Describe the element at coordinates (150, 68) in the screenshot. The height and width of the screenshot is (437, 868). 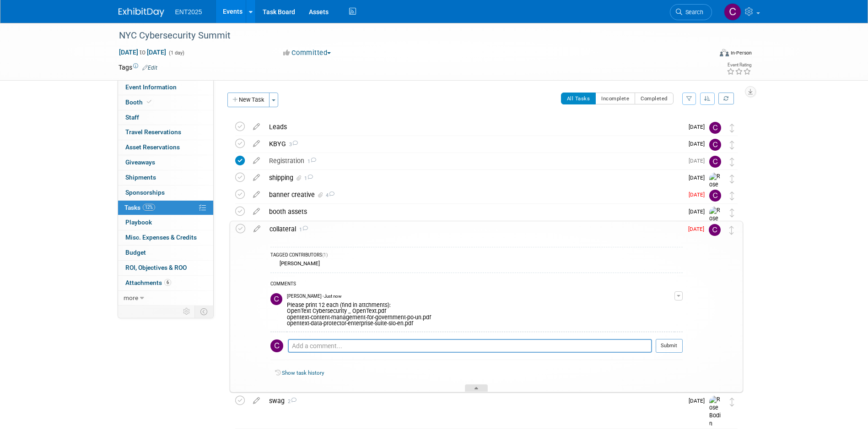
I see `a: Edit` at that location.